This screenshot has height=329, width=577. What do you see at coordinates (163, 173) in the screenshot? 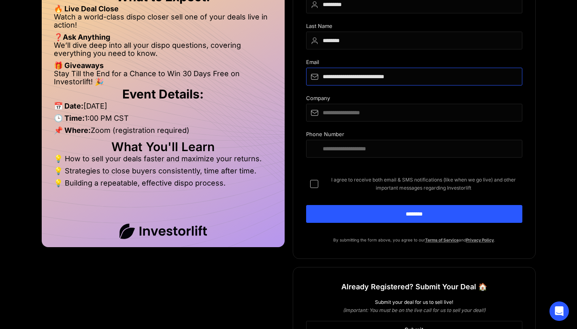
I see `li: 💡 Strategies to close buyers consistently, time after time.` at bounding box center [163, 173].